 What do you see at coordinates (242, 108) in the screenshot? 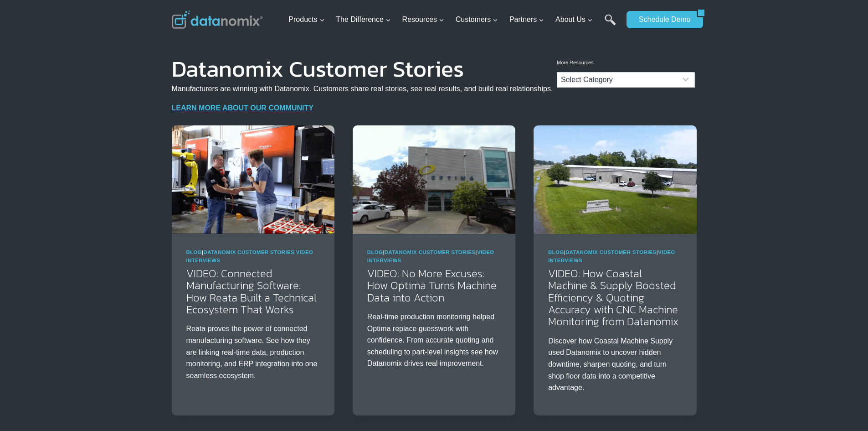
I see `strong: LEARN MORE ABOUT OUR COMMUNITY` at bounding box center [242, 108].